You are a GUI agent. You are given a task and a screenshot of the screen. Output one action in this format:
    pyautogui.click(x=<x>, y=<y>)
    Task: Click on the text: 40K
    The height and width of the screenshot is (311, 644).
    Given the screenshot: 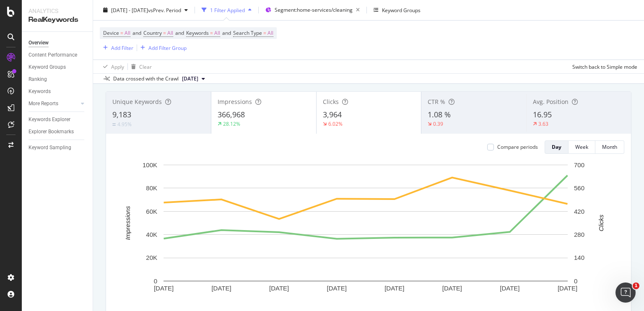 What is the action you would take?
    pyautogui.click(x=151, y=235)
    